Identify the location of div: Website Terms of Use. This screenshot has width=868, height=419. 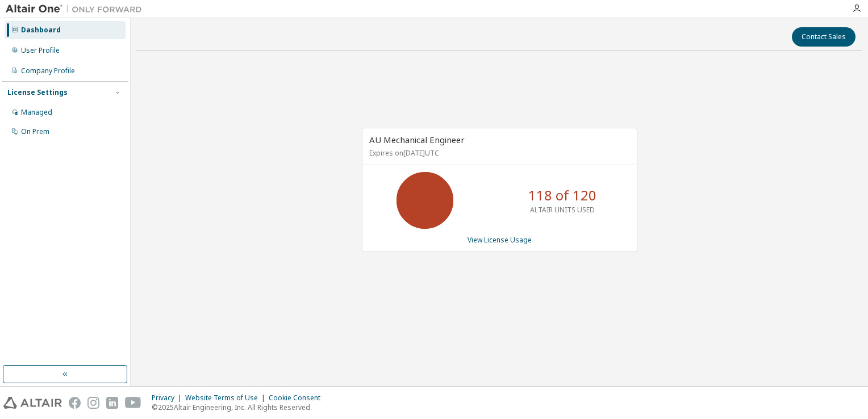
(226, 398).